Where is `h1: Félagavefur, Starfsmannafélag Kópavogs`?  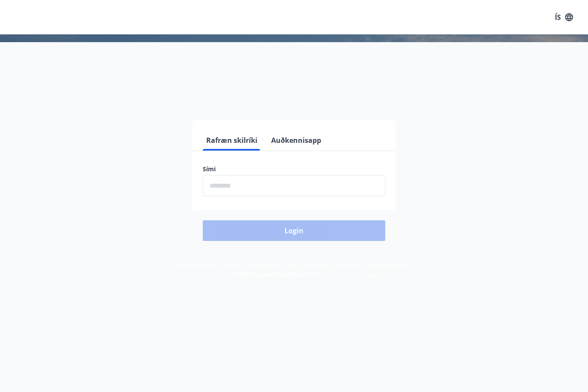
h1: Félagavefur, Starfsmannafélag Kópavogs is located at coordinates (294, 68).